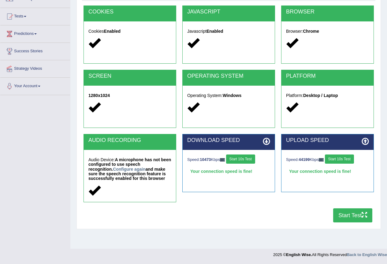 This screenshot has width=387, height=264. I want to click on h2: OPERATING SYSTEM, so click(229, 76).